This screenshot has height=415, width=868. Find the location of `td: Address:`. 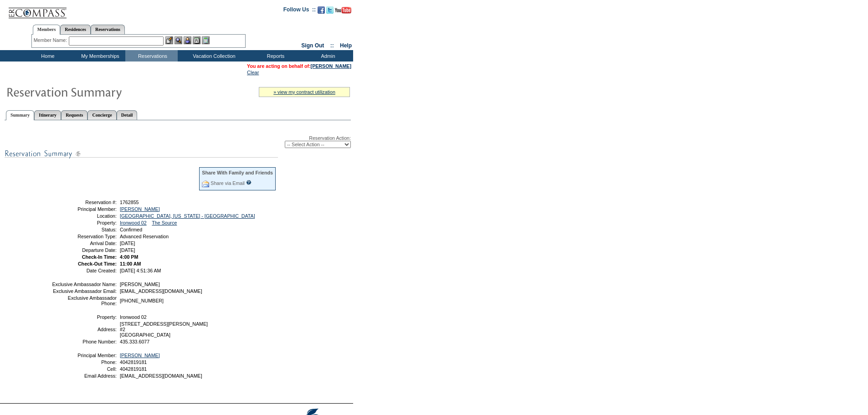

td: Address: is located at coordinates (84, 329).